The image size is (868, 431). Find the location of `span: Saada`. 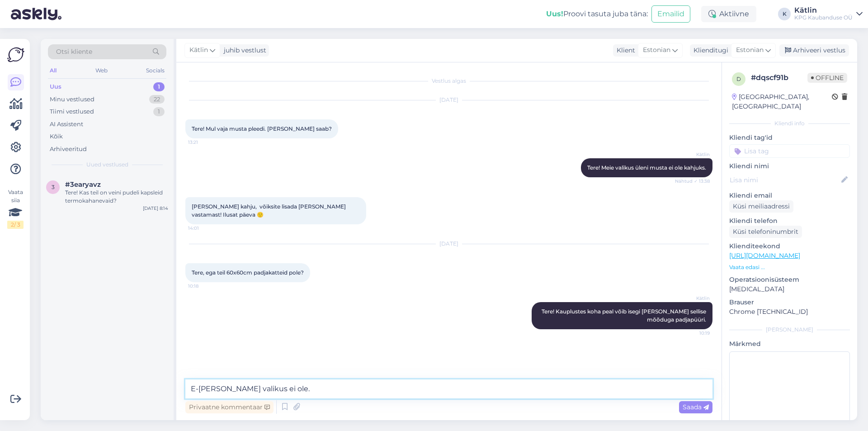

span: Saada is located at coordinates (696, 407).